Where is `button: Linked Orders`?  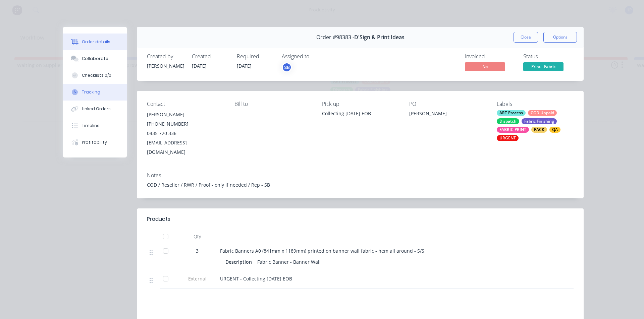 button: Linked Orders is located at coordinates (95, 109).